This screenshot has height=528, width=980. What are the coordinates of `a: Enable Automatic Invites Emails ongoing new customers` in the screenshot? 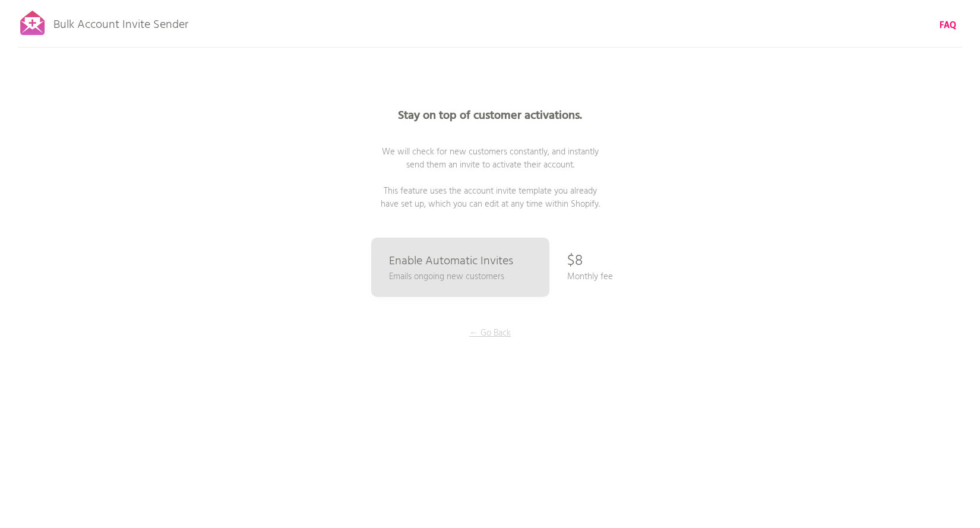 It's located at (460, 268).